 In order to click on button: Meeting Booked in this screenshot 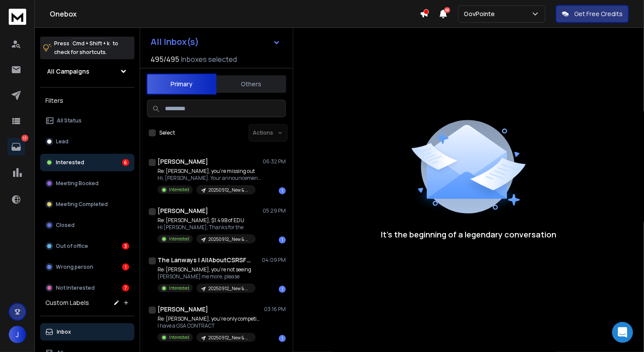, I will do `click(87, 184)`.